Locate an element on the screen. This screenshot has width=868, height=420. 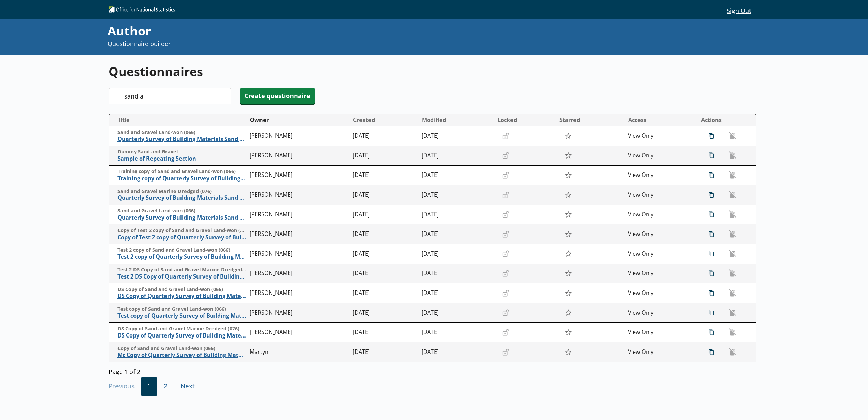
span: Next is located at coordinates (188, 386).